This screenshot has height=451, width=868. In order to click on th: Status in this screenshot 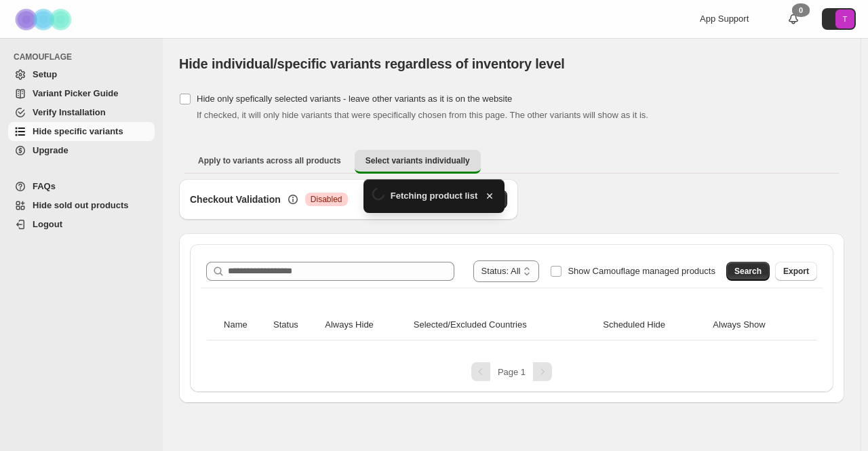, I will do `click(295, 325)`.